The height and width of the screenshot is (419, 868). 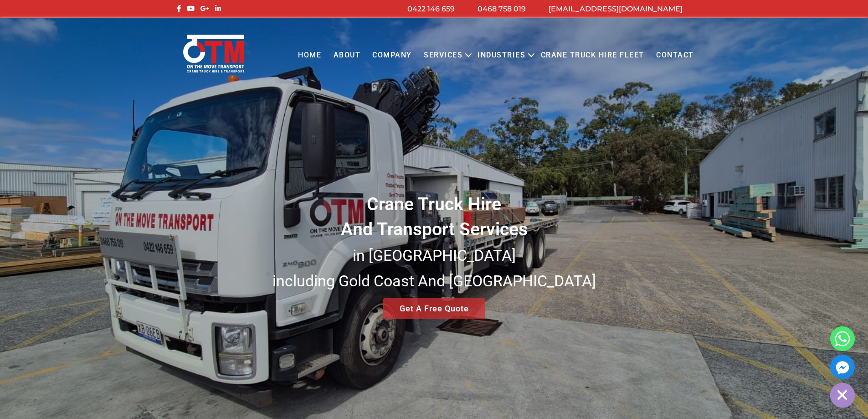 What do you see at coordinates (675, 55) in the screenshot?
I see `a: Contact` at bounding box center [675, 55].